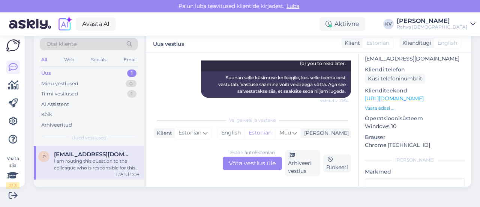  Describe the element at coordinates (337, 163) in the screenshot. I see `div: Blokeeri` at that location.